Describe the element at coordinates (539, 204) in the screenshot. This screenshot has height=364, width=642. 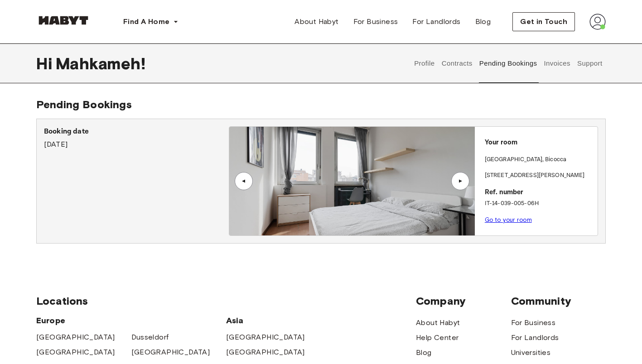
I see `p: IT-14-039-005-06H` at that location.